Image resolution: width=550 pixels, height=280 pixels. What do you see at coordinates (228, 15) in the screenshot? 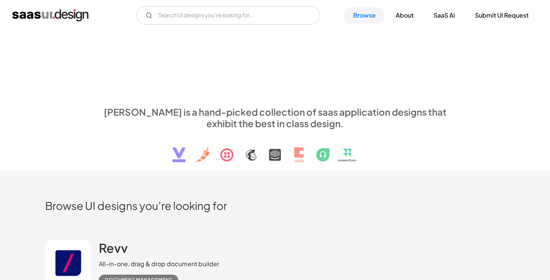
I see `form: Email Form` at bounding box center [228, 15].